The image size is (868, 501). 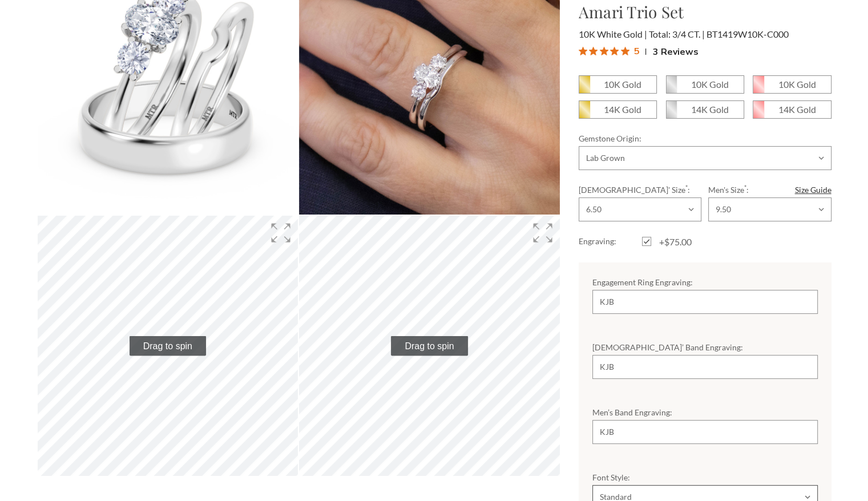 What do you see at coordinates (617, 109) in the screenshot?
I see `span: 14K Yellow Gold` at bounding box center [617, 109].